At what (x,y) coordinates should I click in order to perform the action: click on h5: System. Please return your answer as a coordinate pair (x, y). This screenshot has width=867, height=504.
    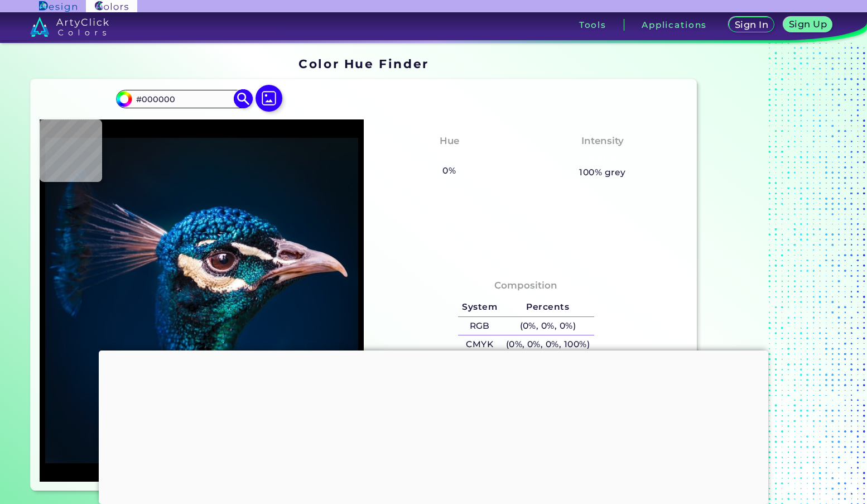
    Looking at the image, I should click on (480, 306).